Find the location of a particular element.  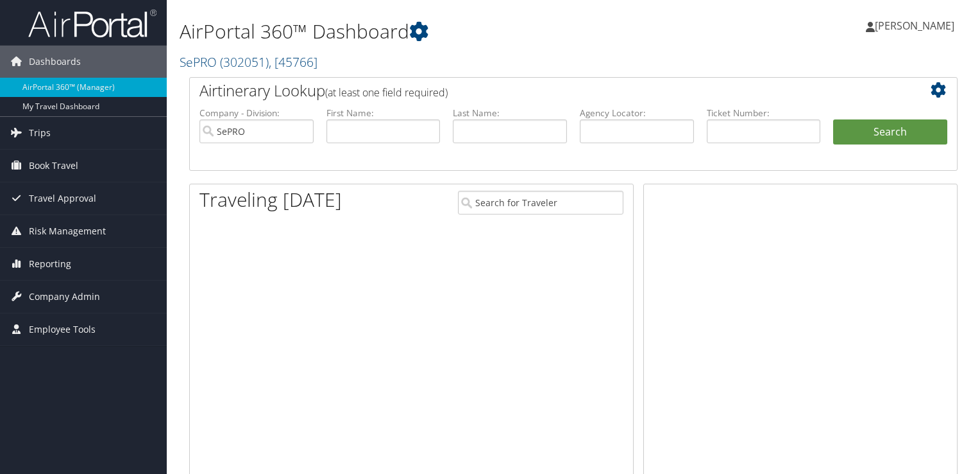

img: airportal-logo.png is located at coordinates (92, 23).